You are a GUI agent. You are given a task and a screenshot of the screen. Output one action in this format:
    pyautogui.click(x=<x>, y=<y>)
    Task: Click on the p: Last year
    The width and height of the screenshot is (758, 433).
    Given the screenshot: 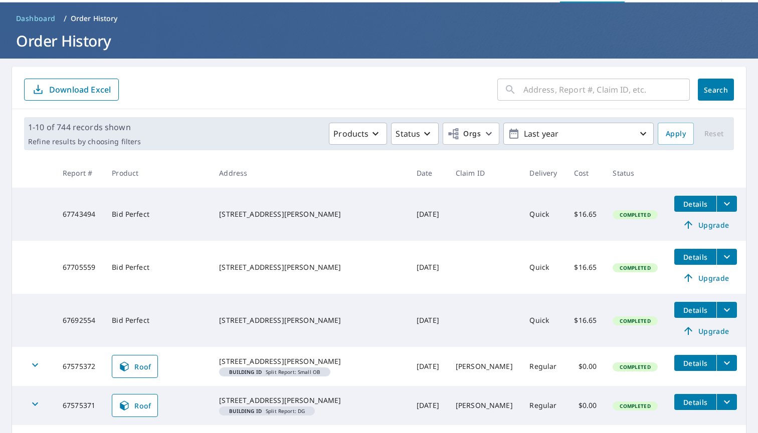 What is the action you would take?
    pyautogui.click(x=578, y=134)
    